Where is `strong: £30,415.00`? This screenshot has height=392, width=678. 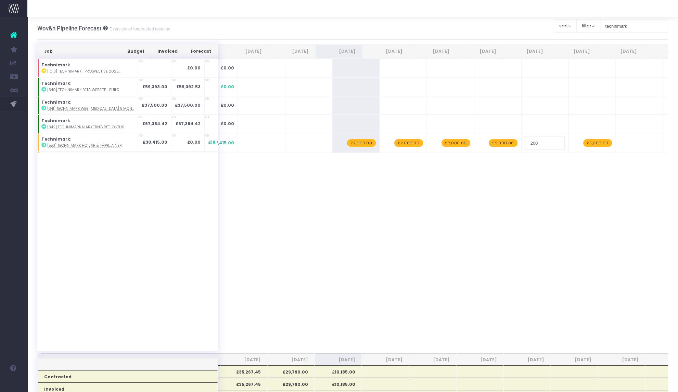 strong: £30,415.00 is located at coordinates (155, 142).